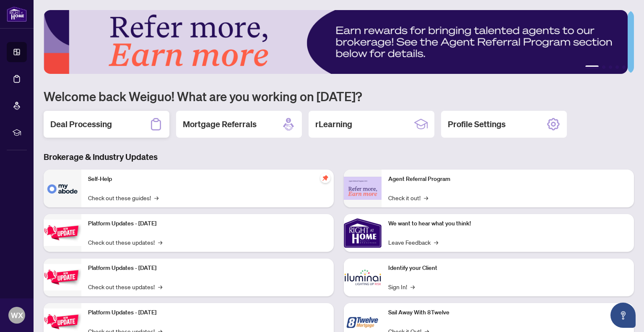 The image size is (644, 332). I want to click on img: Slide 0, so click(336, 42).